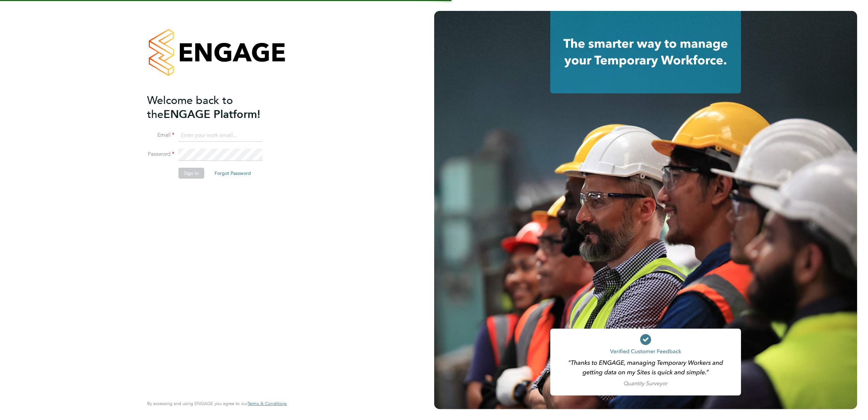  Describe the element at coordinates (221, 136) in the screenshot. I see `input: Enter your work email...` at that location.